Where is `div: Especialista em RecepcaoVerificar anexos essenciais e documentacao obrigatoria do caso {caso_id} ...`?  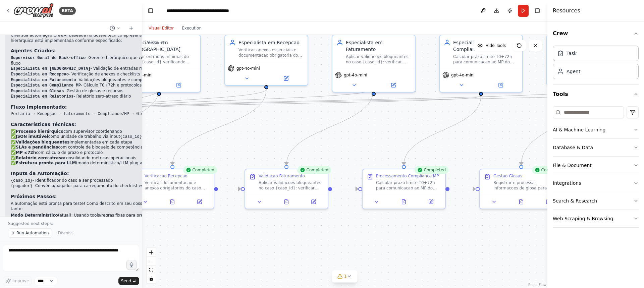 div: Especialista em RecepcaoVerificar anexos essenciais e documentacao obrigatoria do caso {caso_id} ... is located at coordinates (266, 60).